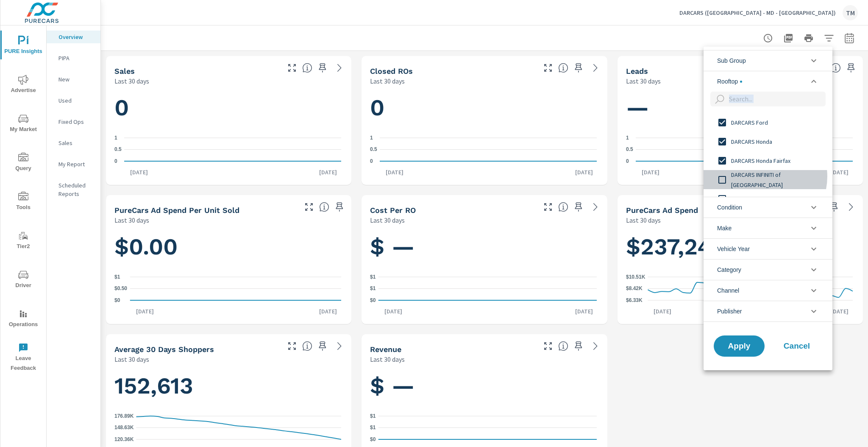 The height and width of the screenshot is (447, 868). What do you see at coordinates (731, 61) in the screenshot?
I see `span: Sub Group` at bounding box center [731, 61].